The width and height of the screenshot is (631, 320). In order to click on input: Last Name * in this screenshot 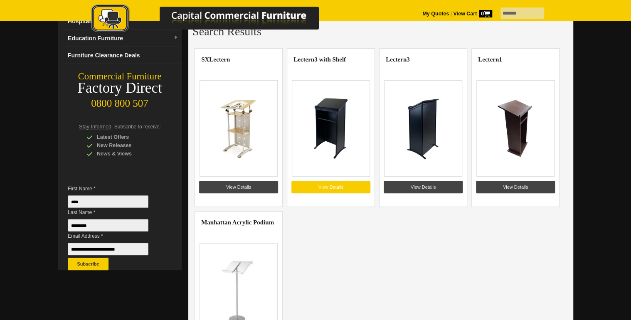, I will do `click(108, 225)`.